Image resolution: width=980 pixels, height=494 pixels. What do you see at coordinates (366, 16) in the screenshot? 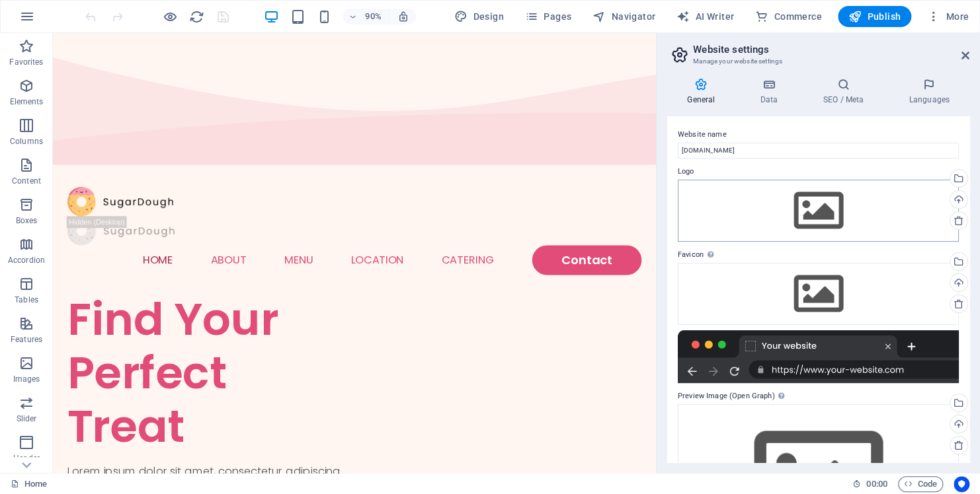
I see `button: 90%` at bounding box center [366, 16].